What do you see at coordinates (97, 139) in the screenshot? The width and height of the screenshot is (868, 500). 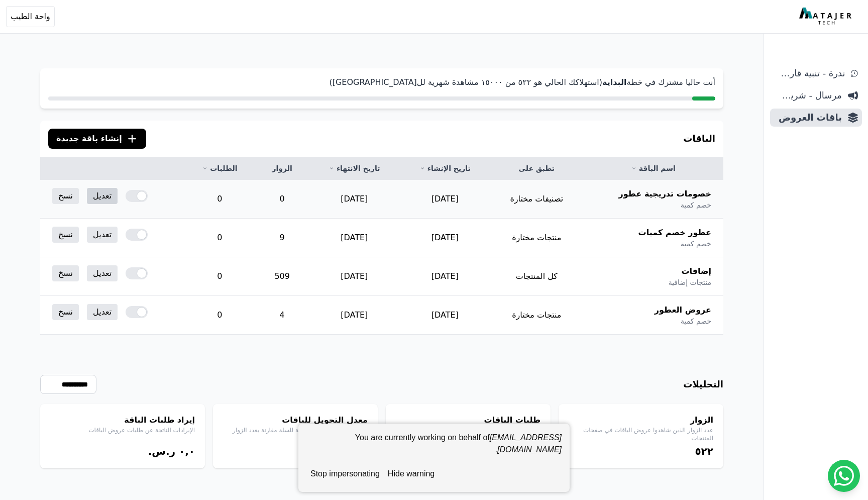 I see `button: إنشاء باقة جديدة` at bounding box center [97, 139].